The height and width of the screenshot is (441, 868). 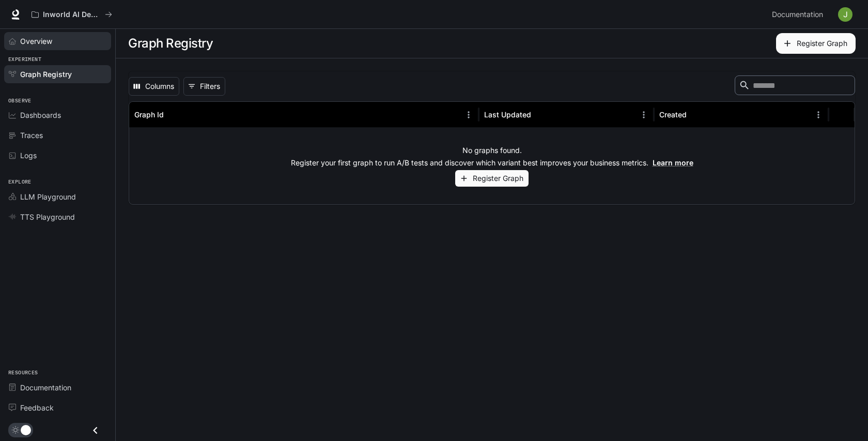 I want to click on span: LLM Playground, so click(x=48, y=197).